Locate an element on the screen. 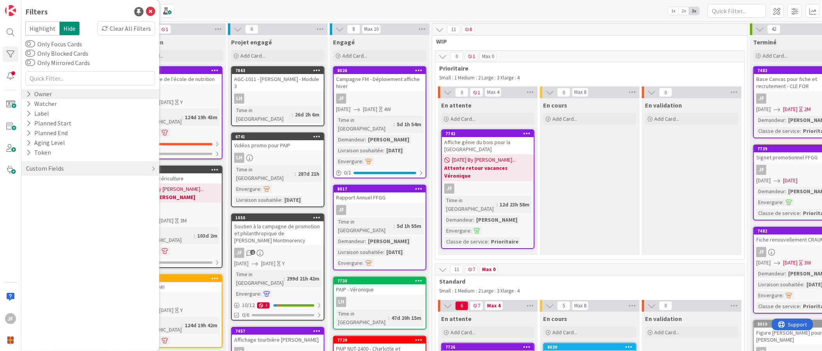 This screenshot has width=822, height=351. div: 8026Campagne FM - Déploiement affiche hiver is located at coordinates (380, 79).